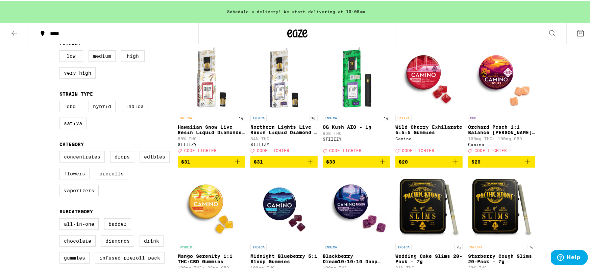 This screenshot has height=269, width=590. Describe the element at coordinates (79, 223) in the screenshot. I see `label: All-In-One` at that location.